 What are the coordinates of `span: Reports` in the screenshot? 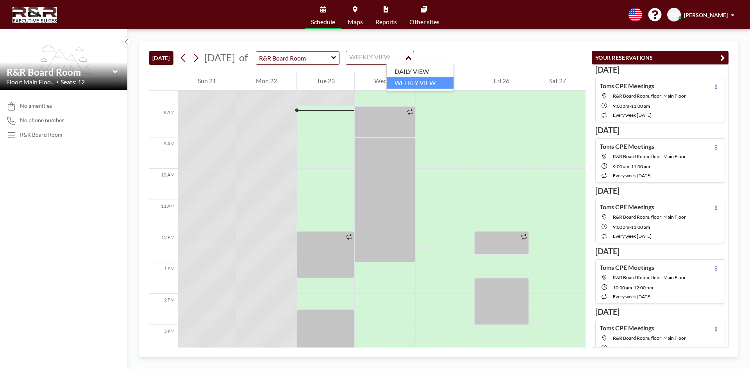 It's located at (386, 22).